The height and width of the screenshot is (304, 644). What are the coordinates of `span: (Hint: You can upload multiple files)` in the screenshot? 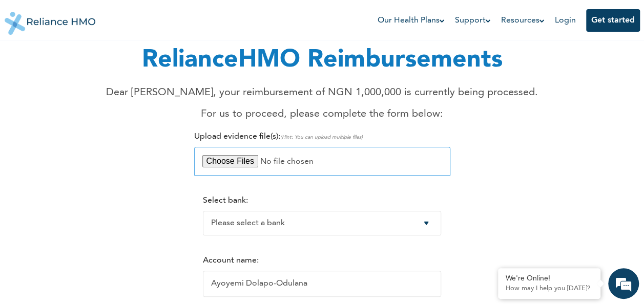 It's located at (321, 137).